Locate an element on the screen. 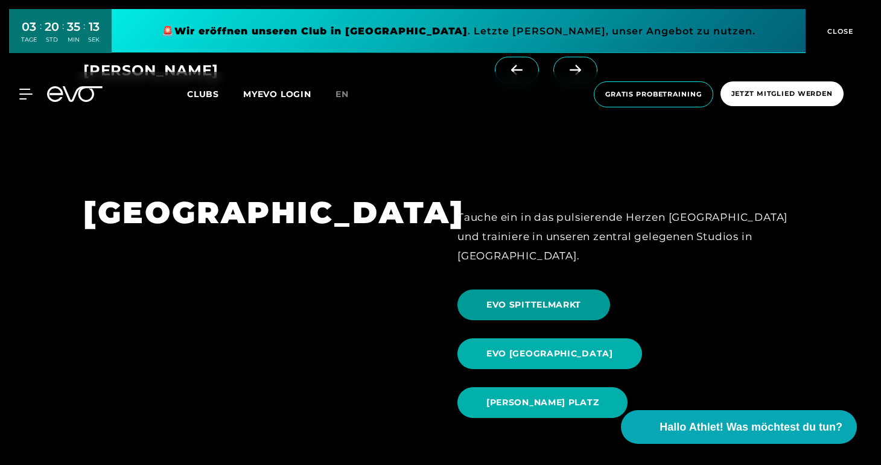 This screenshot has width=881, height=465. span: Hallo Athlet! Was möchtest du tun? is located at coordinates (751, 427).